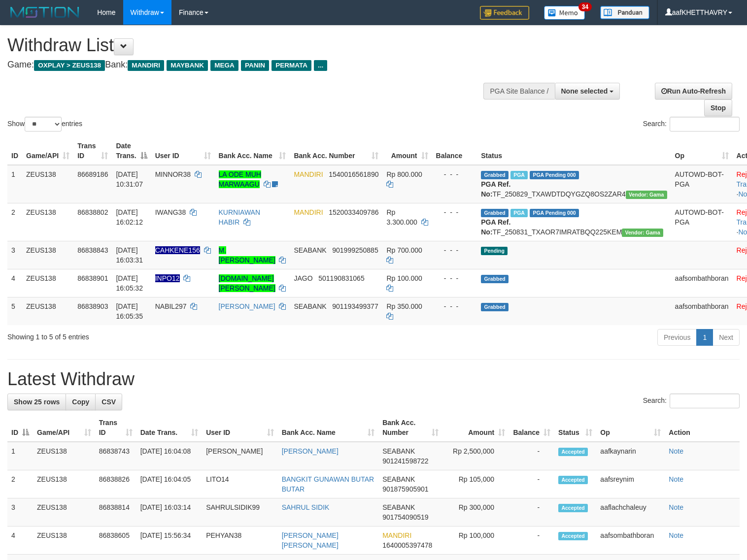 This screenshot has width=747, height=560. What do you see at coordinates (48, 150) in the screenshot?
I see `th: Game/API: activate to sort column ascending` at bounding box center [48, 150].